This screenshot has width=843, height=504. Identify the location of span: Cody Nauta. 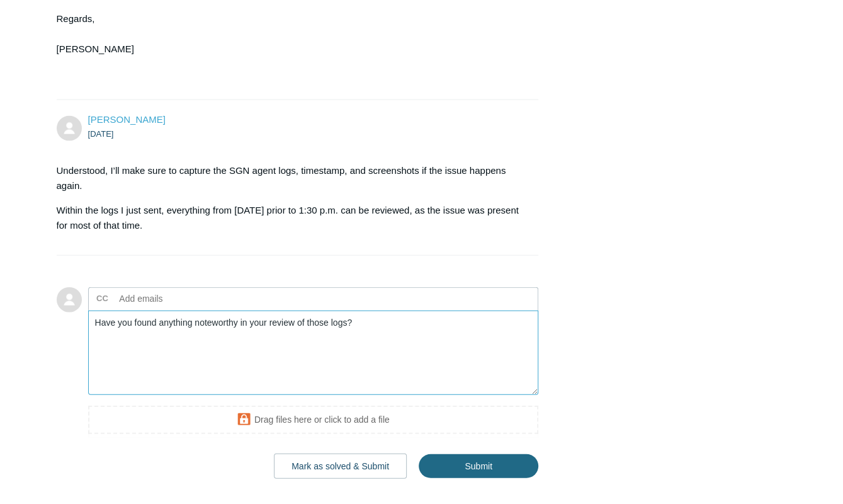
(127, 119).